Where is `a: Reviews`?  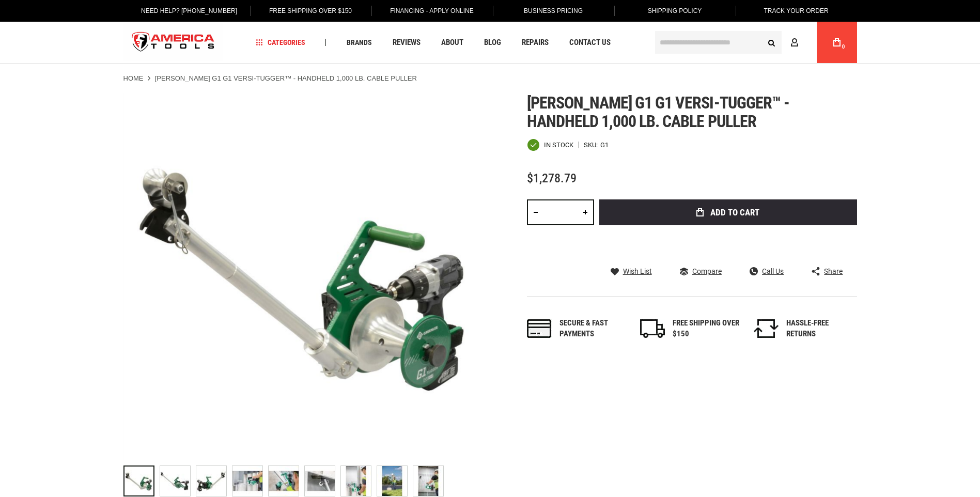 a: Reviews is located at coordinates (407, 43).